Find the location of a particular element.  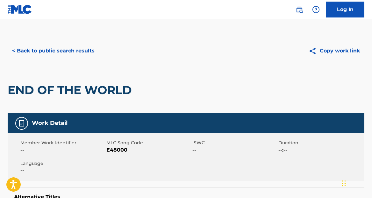

div: Drag is located at coordinates (344, 184).